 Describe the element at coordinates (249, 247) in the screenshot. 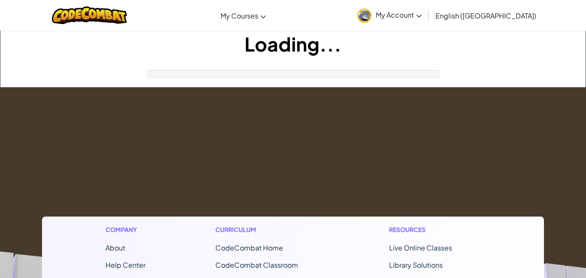

I see `span: CodeCombat Home` at that location.